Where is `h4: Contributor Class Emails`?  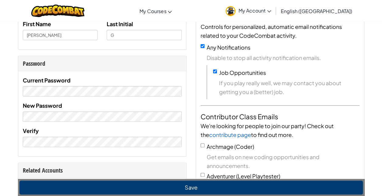 h4: Contributor Class Emails is located at coordinates (280, 116).